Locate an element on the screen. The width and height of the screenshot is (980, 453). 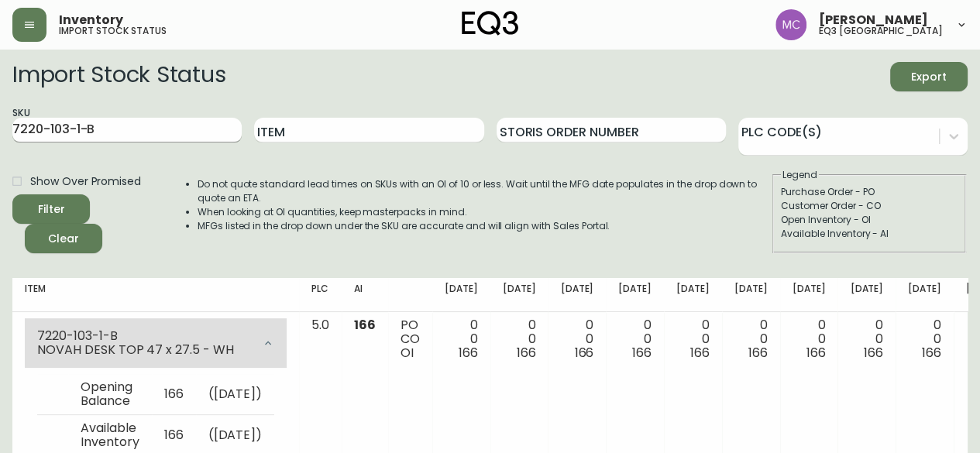
div: Open Inventory - OI is located at coordinates (869, 220).